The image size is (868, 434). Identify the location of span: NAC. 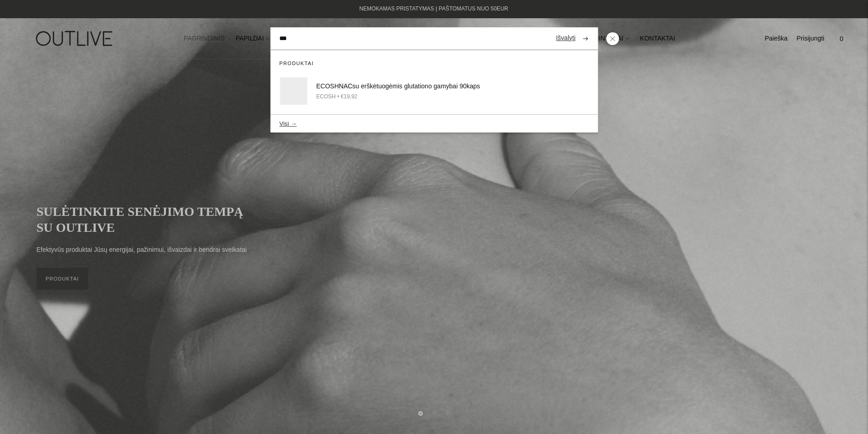
(346, 86).